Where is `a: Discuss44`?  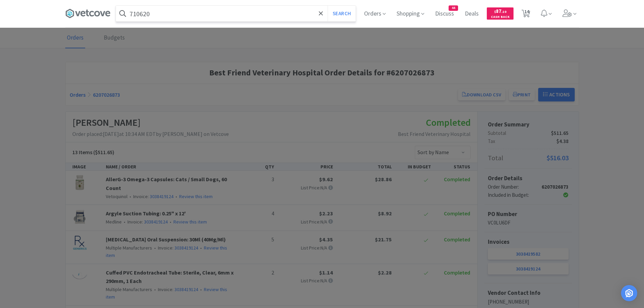 a: Discuss44 is located at coordinates (445, 14).